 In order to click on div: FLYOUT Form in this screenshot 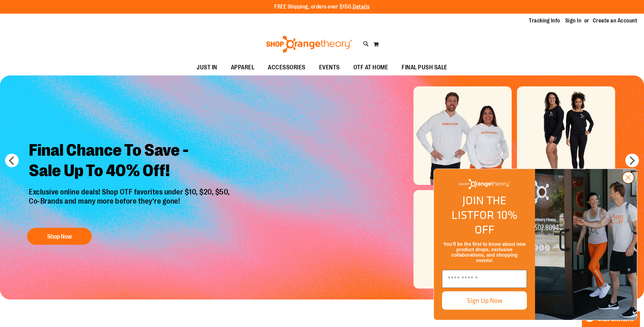, I will do `click(536, 244)`.